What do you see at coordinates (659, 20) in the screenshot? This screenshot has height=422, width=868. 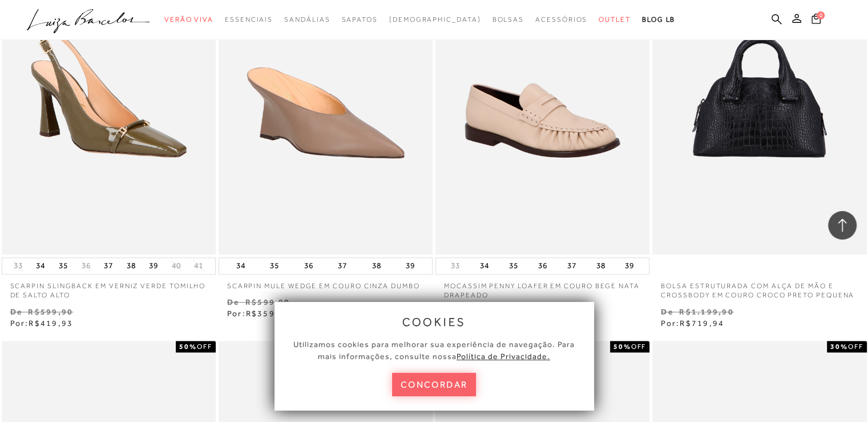 I see `span: BLOG LB` at bounding box center [659, 20].